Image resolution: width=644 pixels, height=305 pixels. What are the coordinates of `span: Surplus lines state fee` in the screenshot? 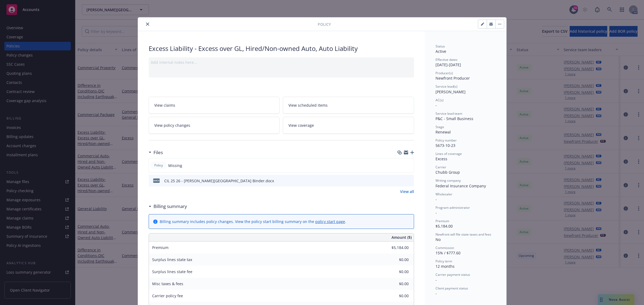 It's located at (172, 271).